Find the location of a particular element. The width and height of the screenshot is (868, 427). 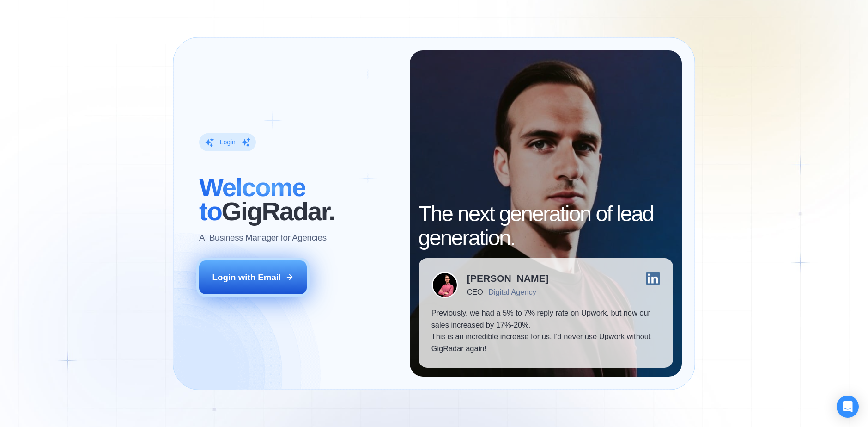

button: Login with Email is located at coordinates (253, 277).